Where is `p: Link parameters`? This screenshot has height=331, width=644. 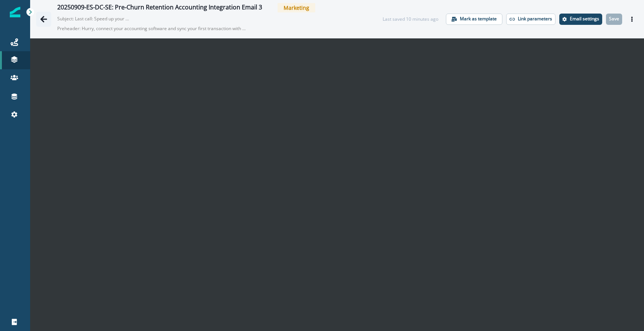
p: Link parameters is located at coordinates (535, 19).